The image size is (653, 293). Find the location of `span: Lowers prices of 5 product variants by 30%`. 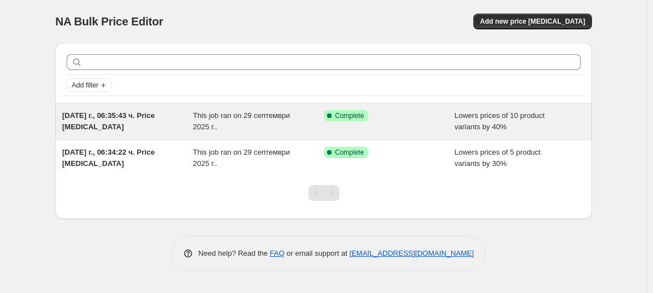

span: Lowers prices of 5 product variants by 30% is located at coordinates (498, 158).